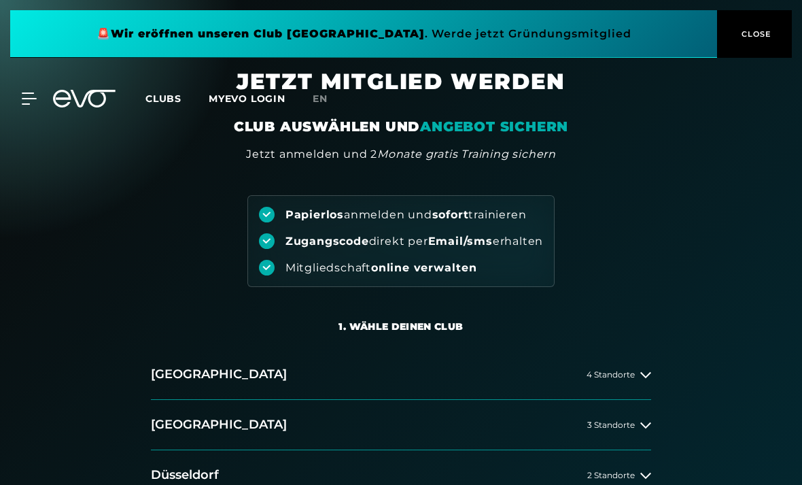 This screenshot has width=802, height=485. What do you see at coordinates (611, 475) in the screenshot?
I see `span: 2 Standorte` at bounding box center [611, 475].